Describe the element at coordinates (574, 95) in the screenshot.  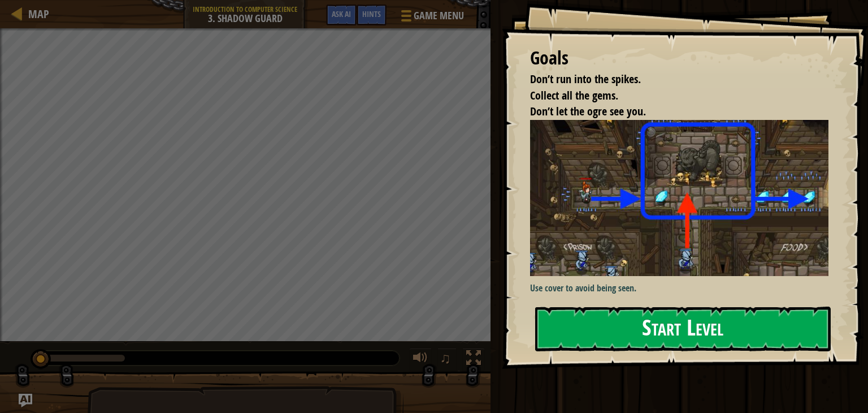
I see `span: Collect all the gems.` at that location.